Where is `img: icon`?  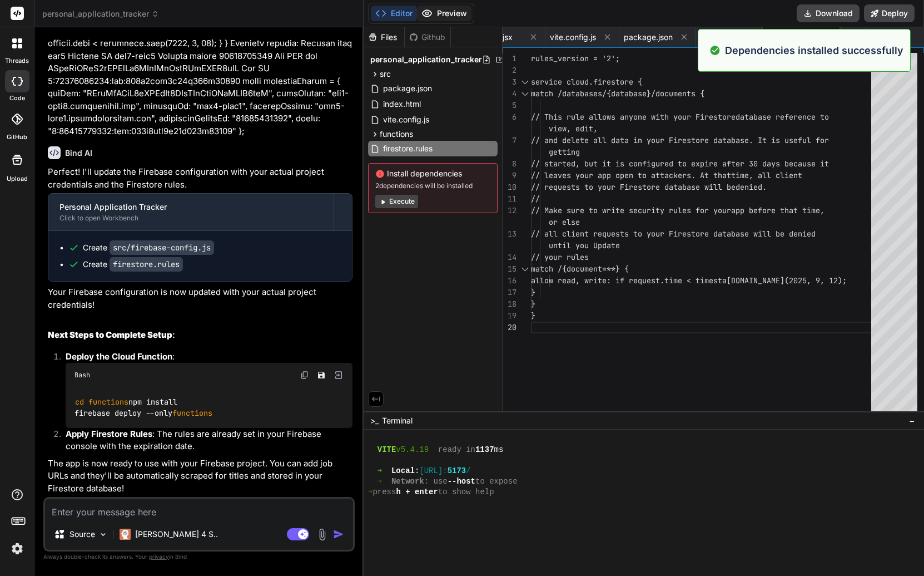 img: icon is located at coordinates (338, 534).